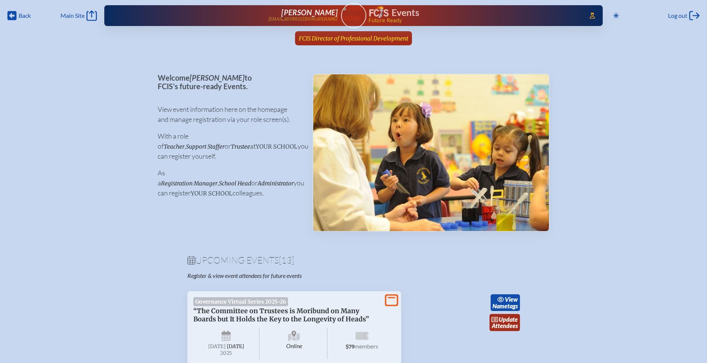 This screenshot has width=707, height=363. I want to click on a: updateAttendees, so click(505, 322).